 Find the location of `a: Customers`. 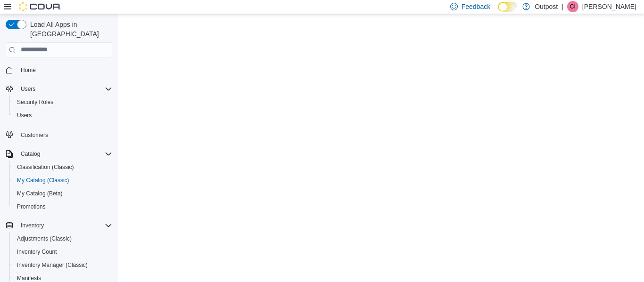

a: Customers is located at coordinates (35, 135).